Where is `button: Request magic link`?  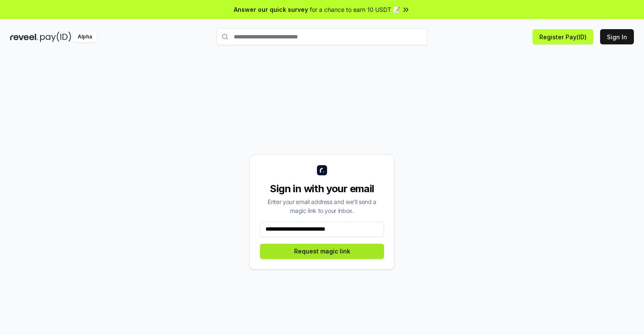
button: Request magic link is located at coordinates (322, 252).